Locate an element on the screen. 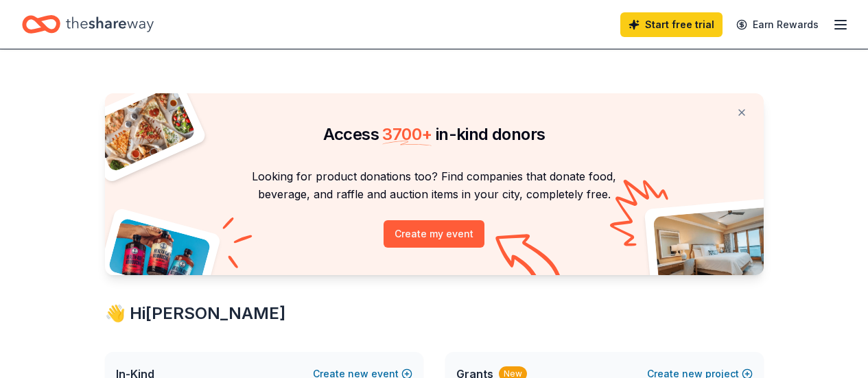  button: Create my event is located at coordinates (433, 234).